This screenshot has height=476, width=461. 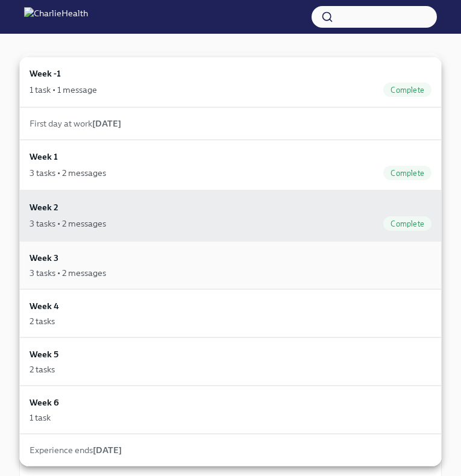 I want to click on a: Week 52 tasks, so click(x=230, y=362).